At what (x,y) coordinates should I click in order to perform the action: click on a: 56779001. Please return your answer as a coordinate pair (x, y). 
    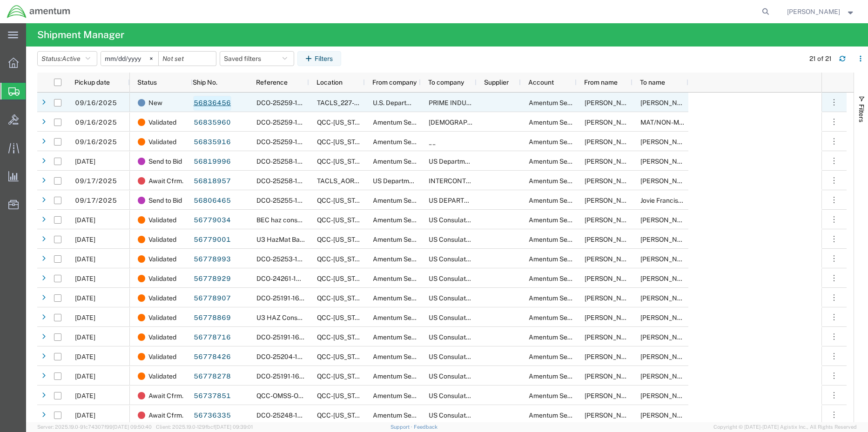
    Looking at the image, I should click on (212, 240).